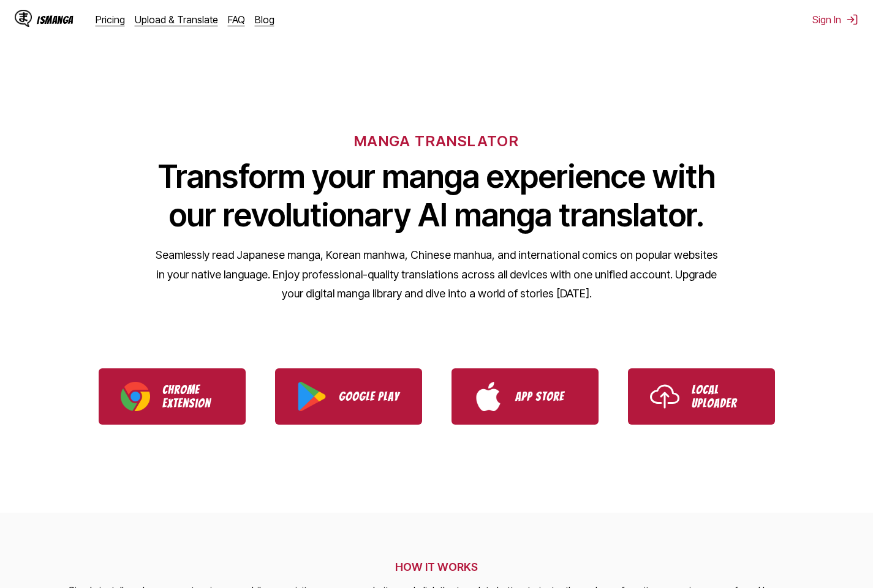 The image size is (873, 588). I want to click on p: Seamlessly read Japanese manga, Korean manhwa, Chinese manhua, and international comics on popula..., so click(437, 274).